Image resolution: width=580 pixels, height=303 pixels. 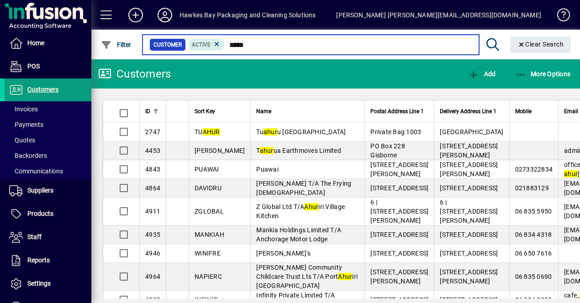 I want to click on div: Name, so click(x=308, y=111).